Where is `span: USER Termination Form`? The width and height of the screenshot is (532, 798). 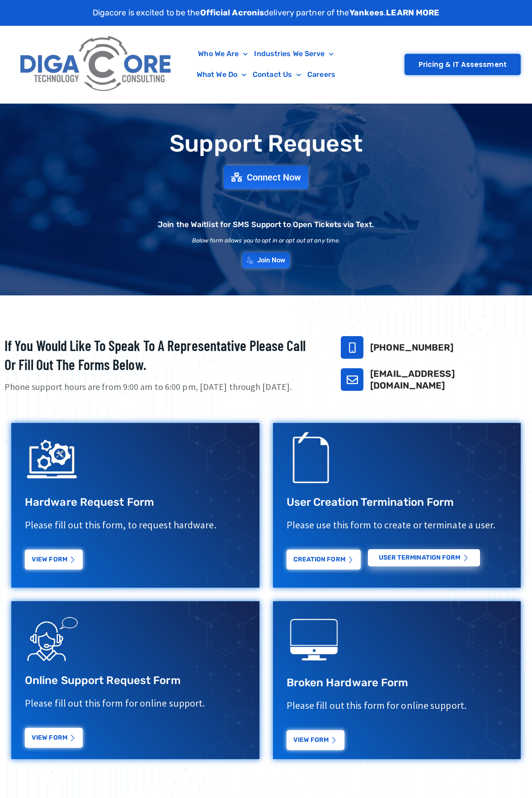
span: USER Termination Form is located at coordinates (419, 558).